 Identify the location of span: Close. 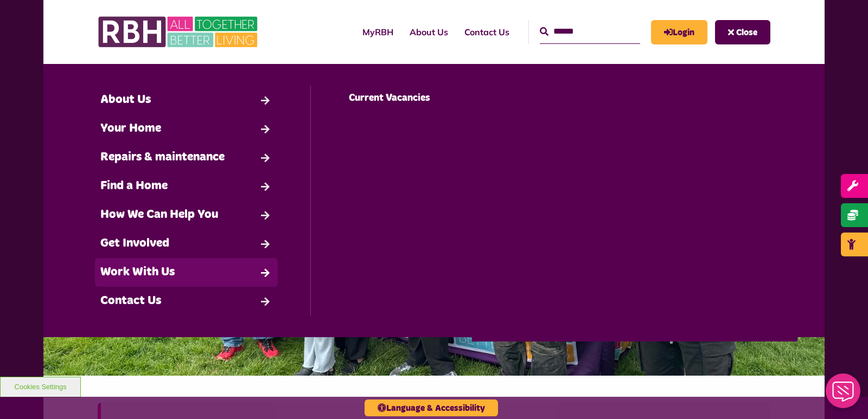
(746, 33).